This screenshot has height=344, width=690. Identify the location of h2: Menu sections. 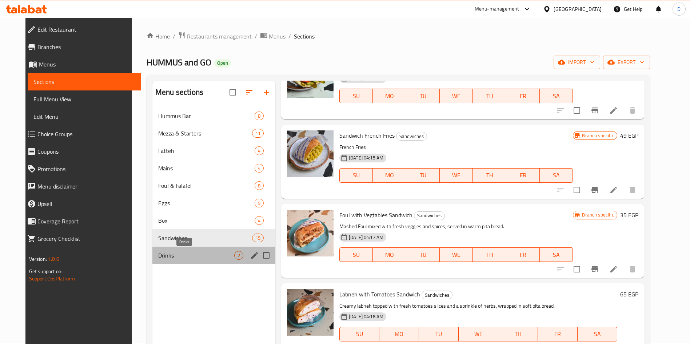
(179, 92).